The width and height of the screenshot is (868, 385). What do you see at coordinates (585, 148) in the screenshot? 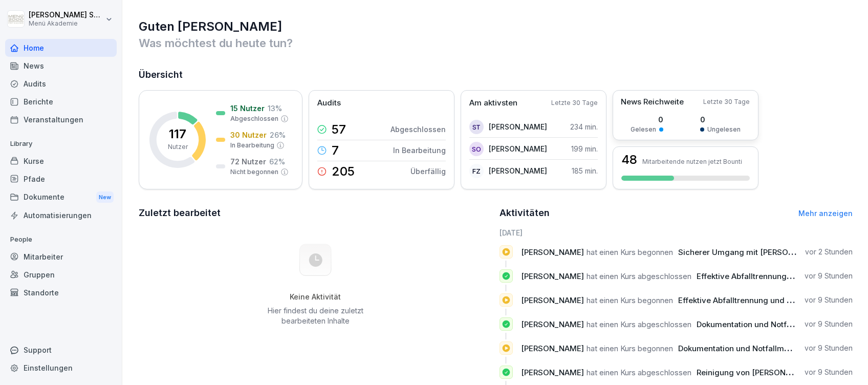
I see `p: 199 min.` at bounding box center [585, 148].